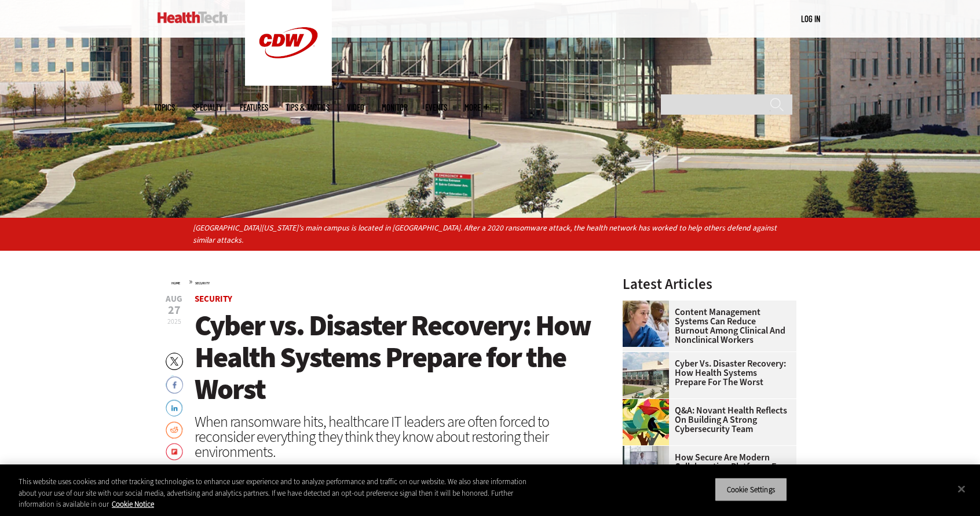  What do you see at coordinates (750, 489) in the screenshot?
I see `button: Cookie Settings` at bounding box center [750, 489].